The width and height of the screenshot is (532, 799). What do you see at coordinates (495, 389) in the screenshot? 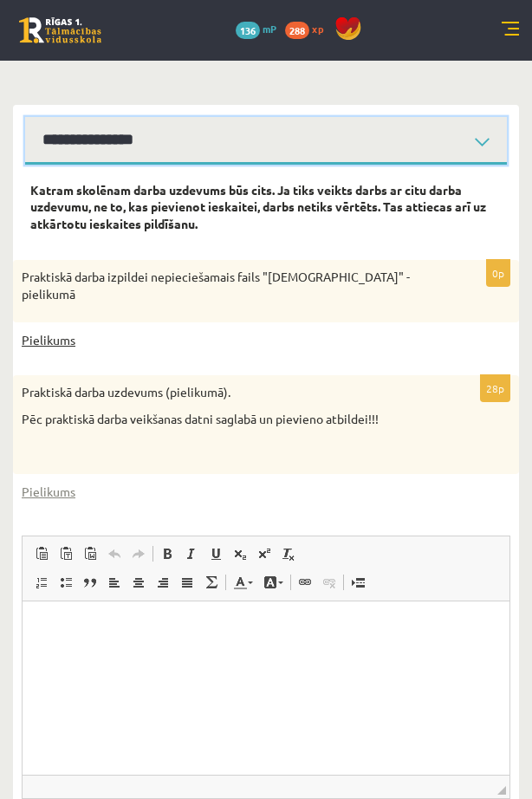
I see `p: 28p` at bounding box center [495, 389].